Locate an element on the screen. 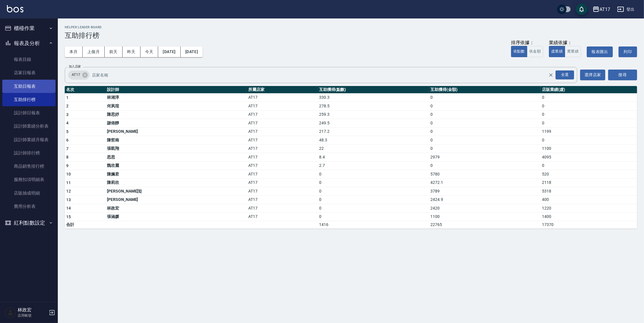 This screenshot has width=644, height=323. td: 259.3 is located at coordinates (373, 115).